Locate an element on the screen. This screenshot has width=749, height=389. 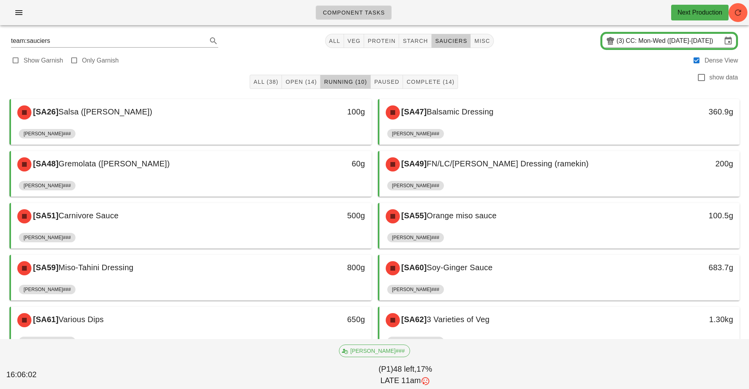
button: Open (14) is located at coordinates (301, 82).